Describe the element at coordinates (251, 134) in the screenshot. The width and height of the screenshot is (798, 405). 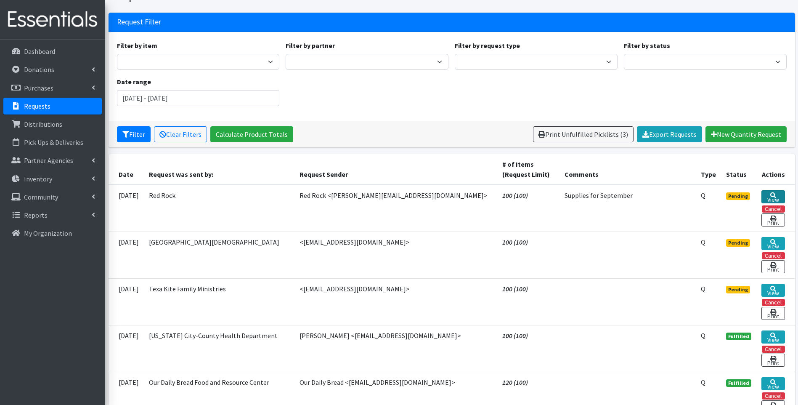
I see `a: Calculate Product Totals` at that location.